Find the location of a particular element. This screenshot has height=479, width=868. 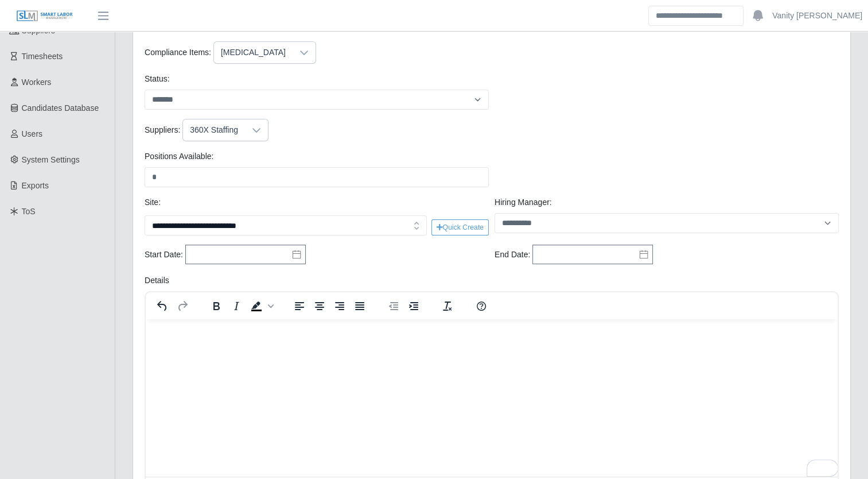

label: Status: is located at coordinates (157, 78).